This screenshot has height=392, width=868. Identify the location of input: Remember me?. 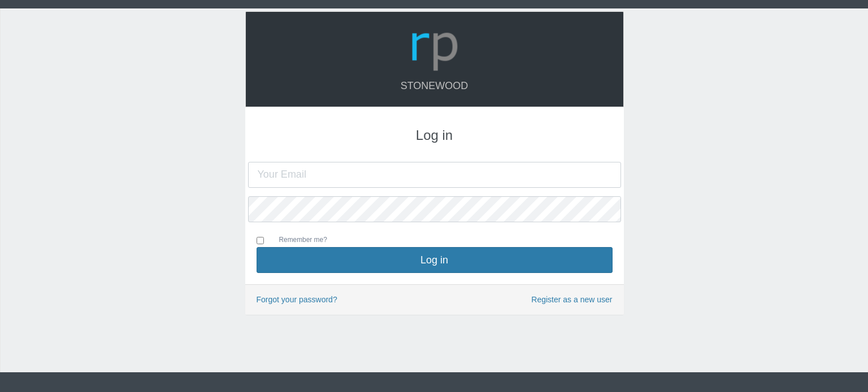
(260, 240).